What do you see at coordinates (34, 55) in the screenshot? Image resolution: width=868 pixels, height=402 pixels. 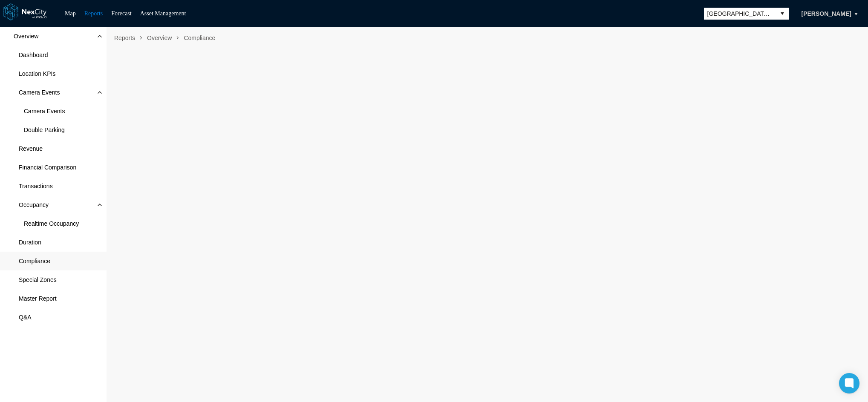 I see `span: Dashboard` at bounding box center [34, 55].